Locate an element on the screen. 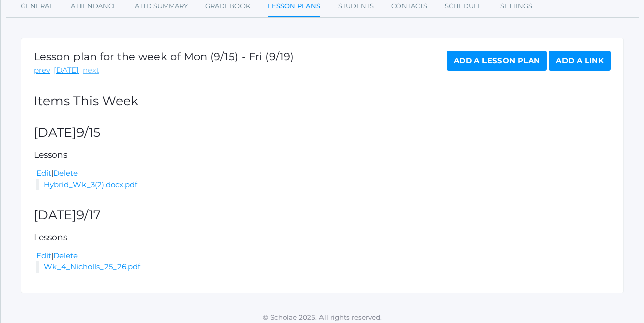 The width and height of the screenshot is (644, 323). a: Add a Lesson Plan is located at coordinates (497, 61).